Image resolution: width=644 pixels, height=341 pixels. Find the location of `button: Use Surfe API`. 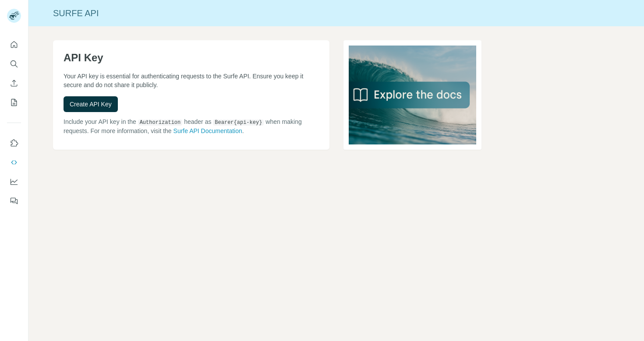

button: Use Surfe API is located at coordinates (14, 163).